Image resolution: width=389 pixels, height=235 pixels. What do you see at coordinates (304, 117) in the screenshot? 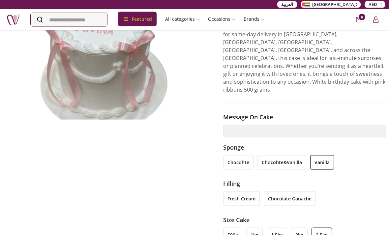
I see `h3: Message on cake` at bounding box center [304, 117].